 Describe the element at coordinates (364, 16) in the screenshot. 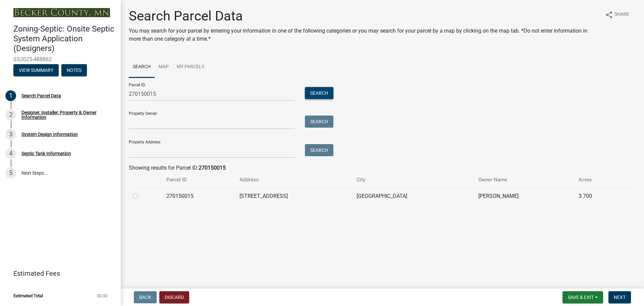

I see `h1: Search Parcel Data` at that location.